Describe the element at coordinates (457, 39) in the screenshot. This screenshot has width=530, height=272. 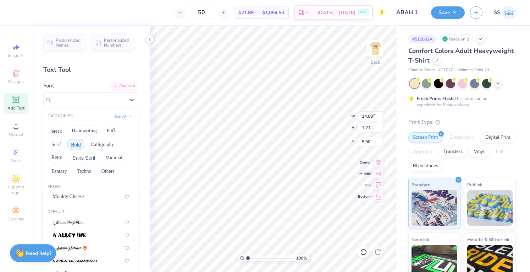
I see `div: Revision 2` at that location.